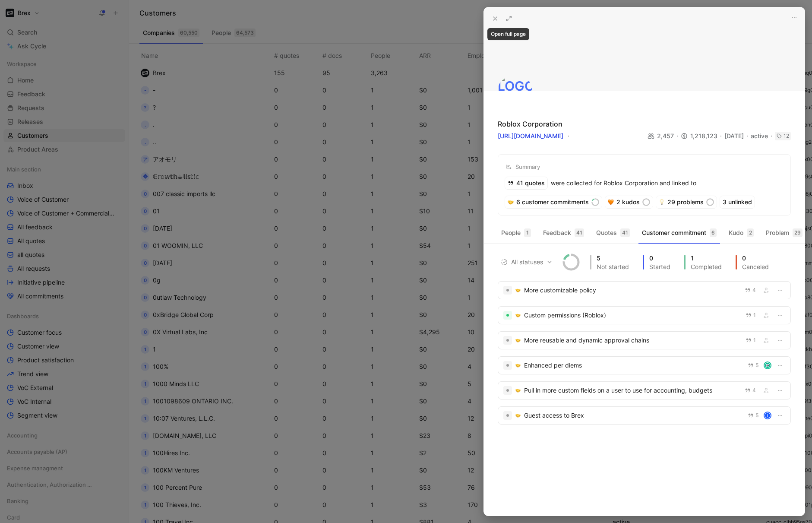 The image size is (812, 523). What do you see at coordinates (633, 365) in the screenshot?
I see `div: Enhanced per diems` at bounding box center [633, 365].